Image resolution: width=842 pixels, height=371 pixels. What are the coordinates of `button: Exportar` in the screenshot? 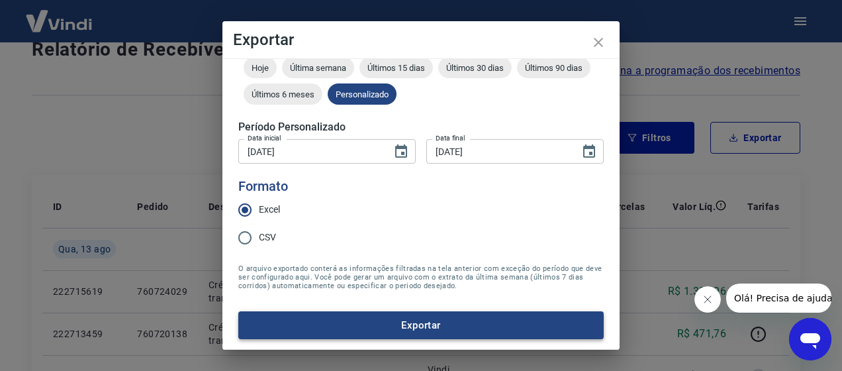 It's located at (421, 325).